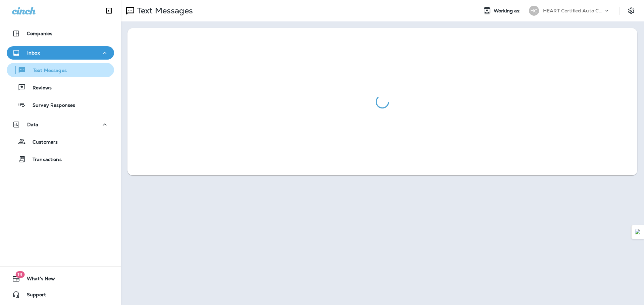 The image size is (644, 305). Describe the element at coordinates (20, 275) in the screenshot. I see `span: 19` at that location.